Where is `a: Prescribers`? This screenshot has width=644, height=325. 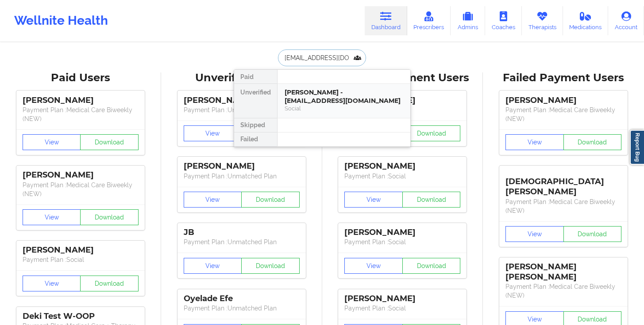 a: Prescribers is located at coordinates (429, 20).